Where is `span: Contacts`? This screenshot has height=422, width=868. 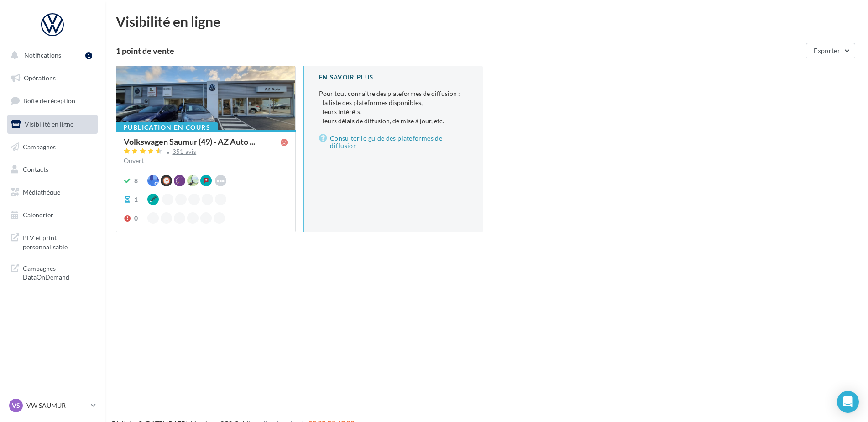 span: Contacts is located at coordinates (36, 169).